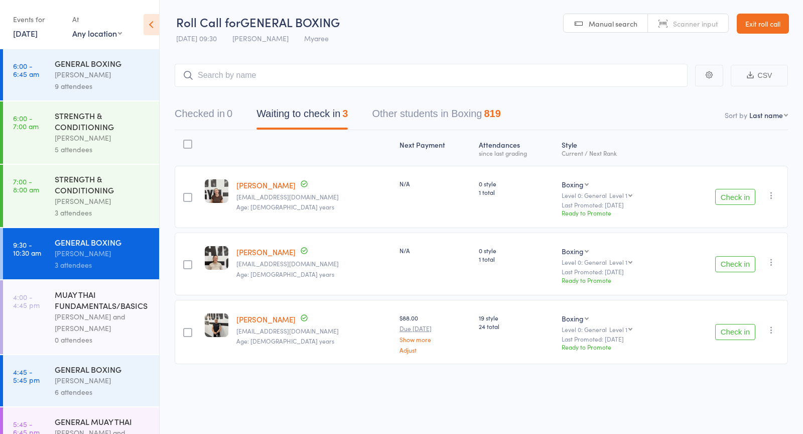 The height and width of the screenshot is (434, 803). I want to click on div: Current / Next Rank, so click(616, 153).